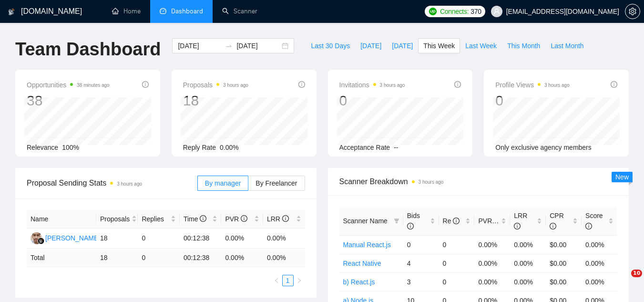 The image size is (644, 302). I want to click on input: Start date, so click(200, 46).